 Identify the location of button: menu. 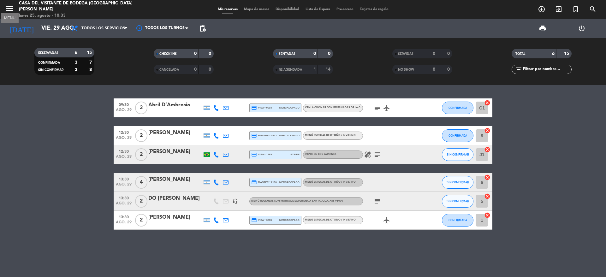
(9, 9).